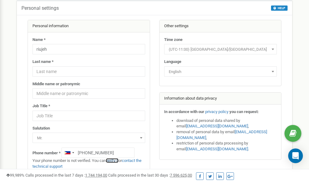  I want to click on span: English, so click(220, 72).